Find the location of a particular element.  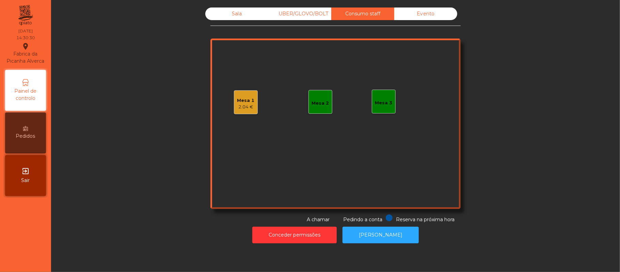

span: Reserva na próxima hora is located at coordinates (425, 219).